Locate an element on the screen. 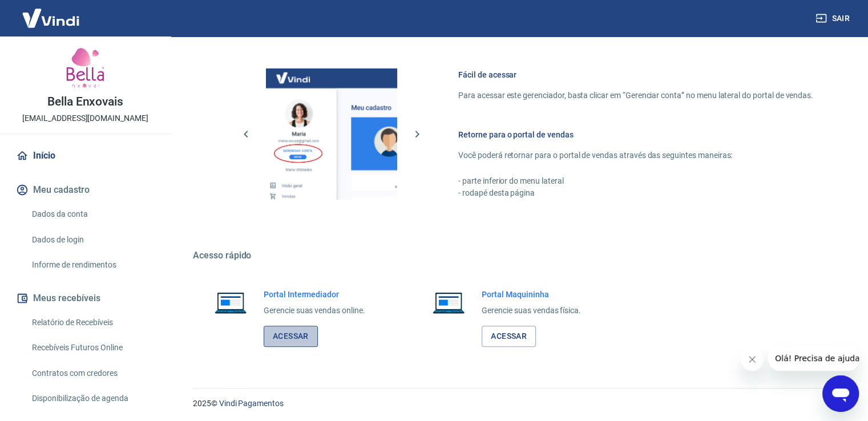 This screenshot has width=868, height=421. span: Olá! Precisa de ajuda? is located at coordinates (51, 13).